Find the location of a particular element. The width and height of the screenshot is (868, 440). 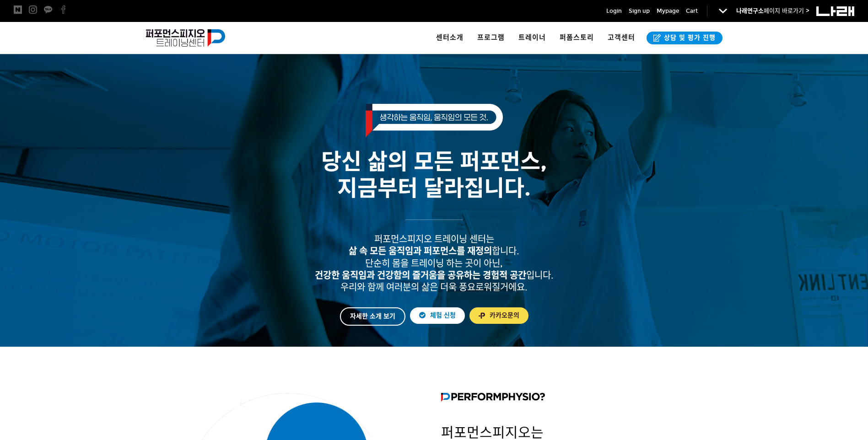

span: Sign up is located at coordinates (639, 11).